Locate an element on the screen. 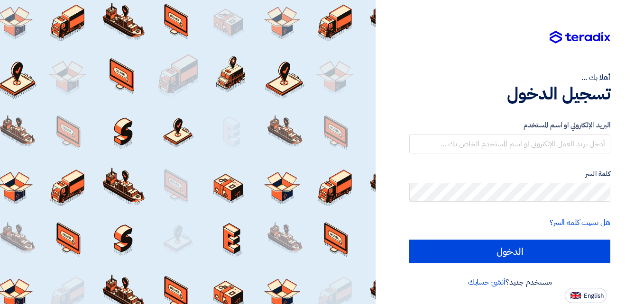  a: هل نسيت كلمة السر؟ is located at coordinates (580, 223).